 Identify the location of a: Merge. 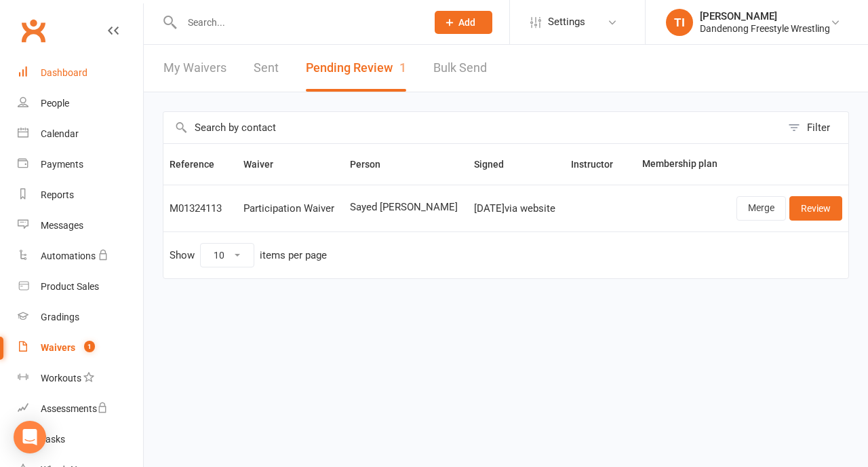
(761, 208).